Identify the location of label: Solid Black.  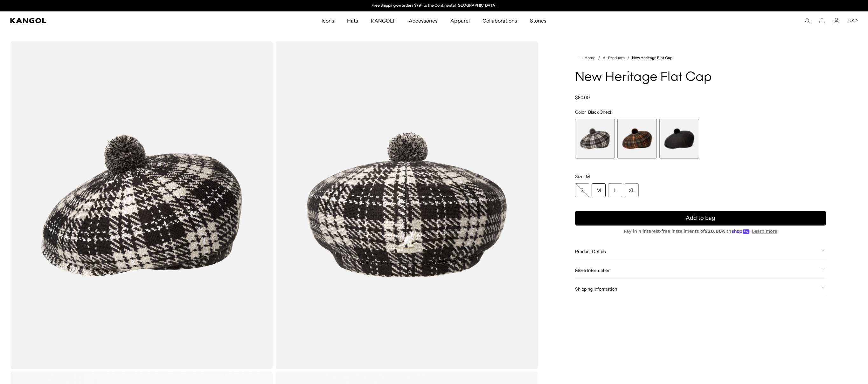
(679, 138).